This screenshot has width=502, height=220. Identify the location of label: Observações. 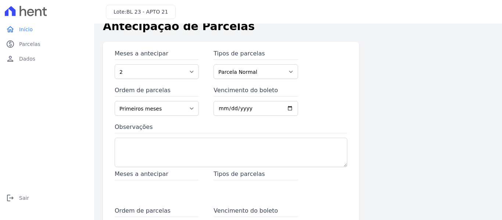
(231, 128).